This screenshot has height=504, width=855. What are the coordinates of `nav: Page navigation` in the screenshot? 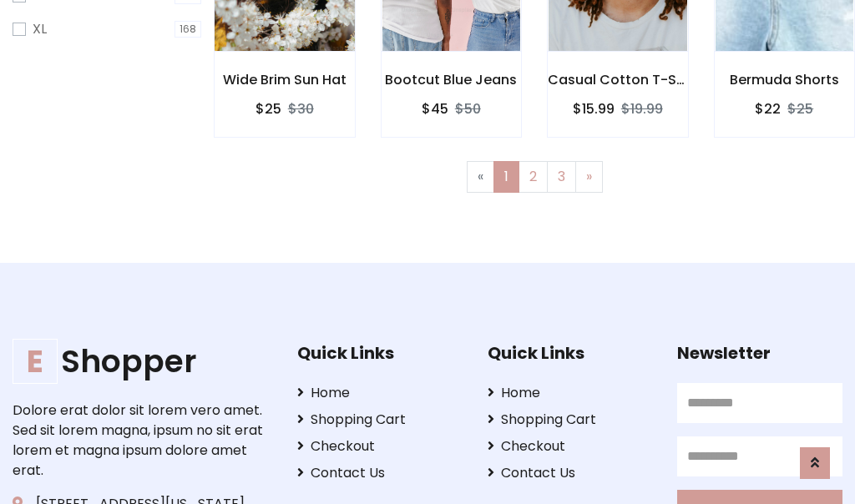 It's located at (534, 176).